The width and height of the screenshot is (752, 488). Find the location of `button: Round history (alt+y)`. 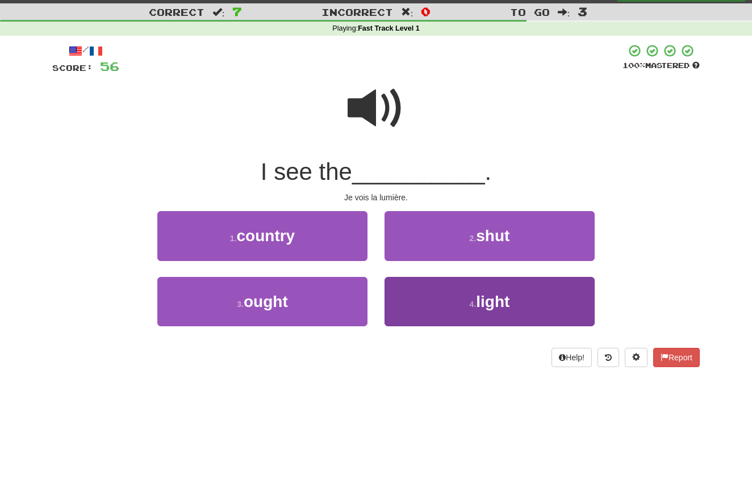

button: Round history (alt+y) is located at coordinates (608, 358).